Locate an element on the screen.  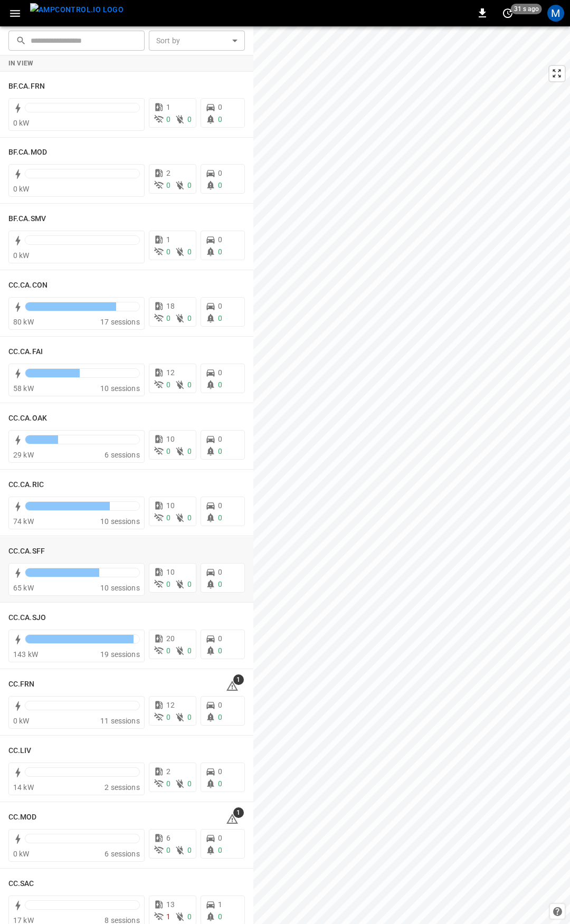
span: 20 is located at coordinates (170, 639).